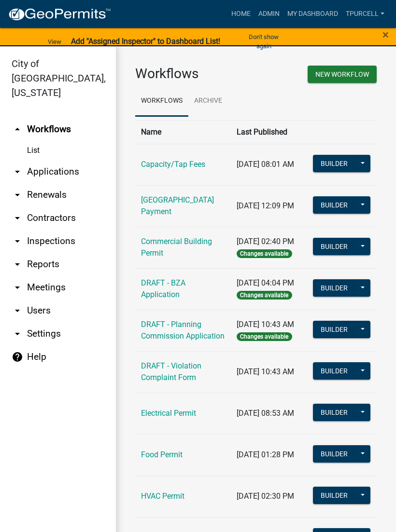  I want to click on a: My Dashboard, so click(313, 14).